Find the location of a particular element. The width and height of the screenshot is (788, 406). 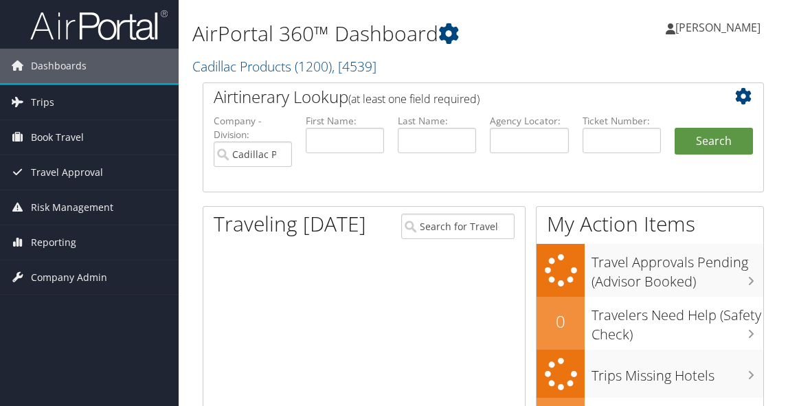

span: ( 1200 ) is located at coordinates (313, 66).